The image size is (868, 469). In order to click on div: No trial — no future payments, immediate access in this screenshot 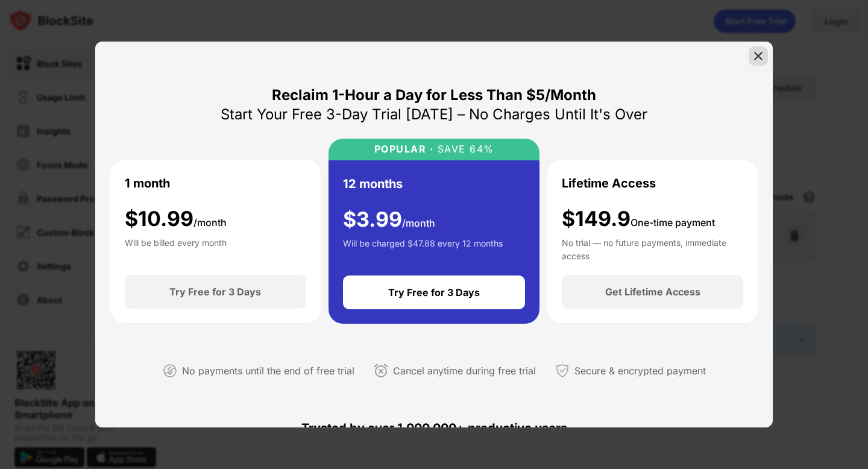, I will do `click(652, 248)`.